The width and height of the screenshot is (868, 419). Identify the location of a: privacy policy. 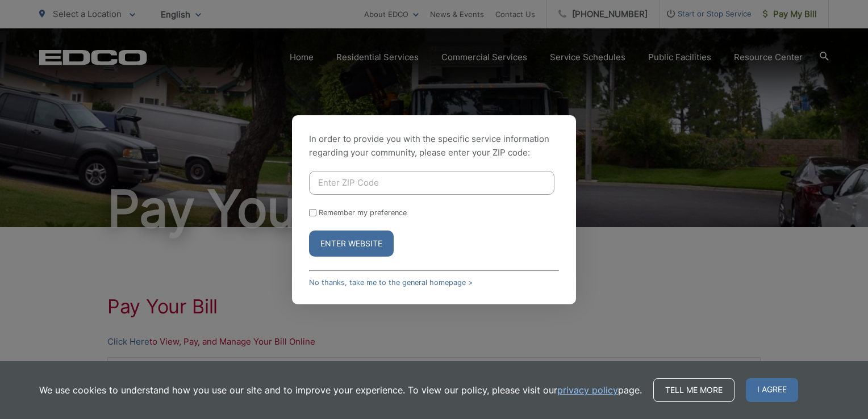
(587, 390).